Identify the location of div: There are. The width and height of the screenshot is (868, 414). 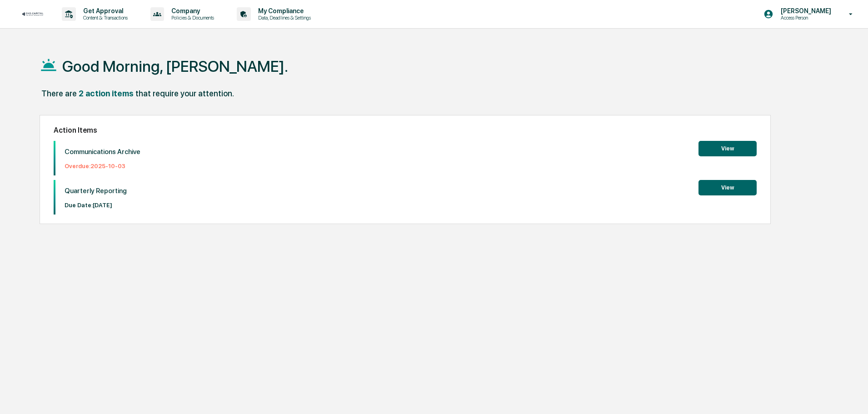
(59, 93).